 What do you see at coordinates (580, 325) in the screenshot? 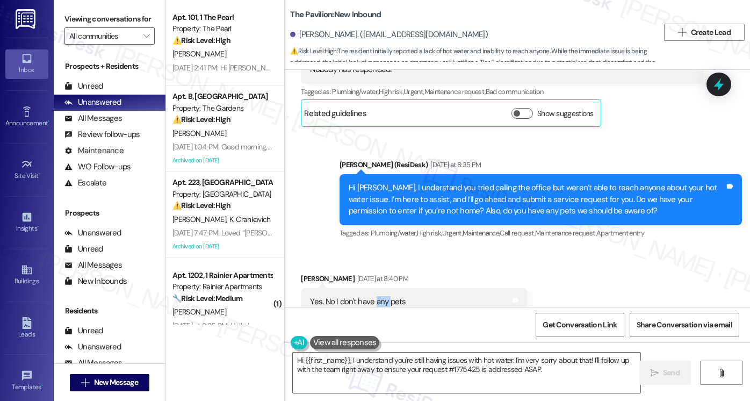
I see `span: Get Conversation Link` at bounding box center [580, 325].